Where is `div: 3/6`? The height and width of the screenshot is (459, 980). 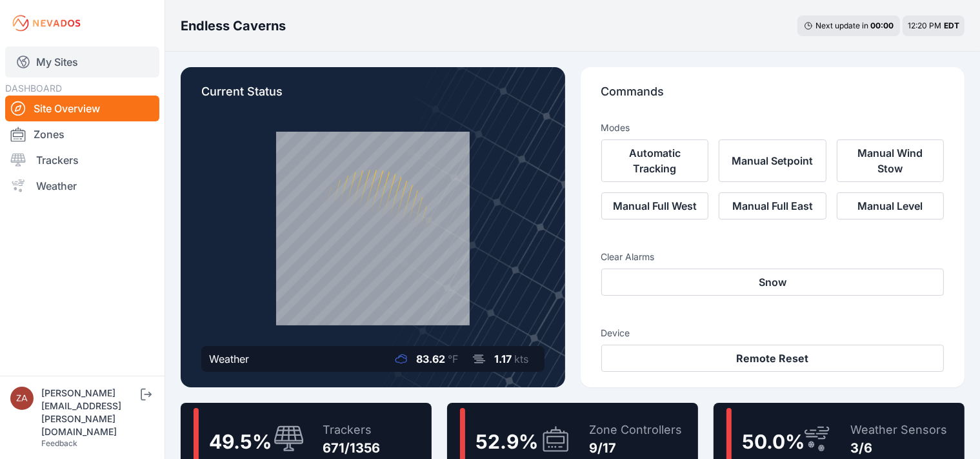
div: 3/6 is located at coordinates (899, 449).